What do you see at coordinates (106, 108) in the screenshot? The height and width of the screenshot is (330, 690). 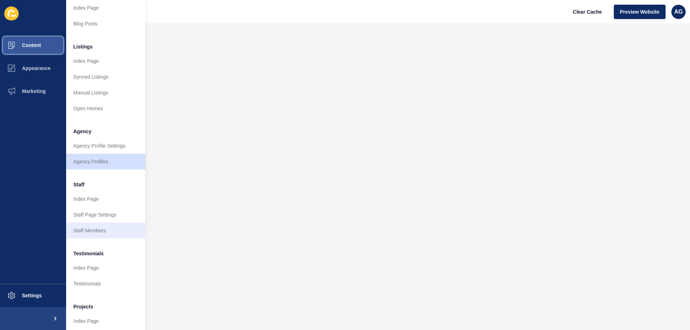 I see `a: Open Homes` at bounding box center [106, 108].